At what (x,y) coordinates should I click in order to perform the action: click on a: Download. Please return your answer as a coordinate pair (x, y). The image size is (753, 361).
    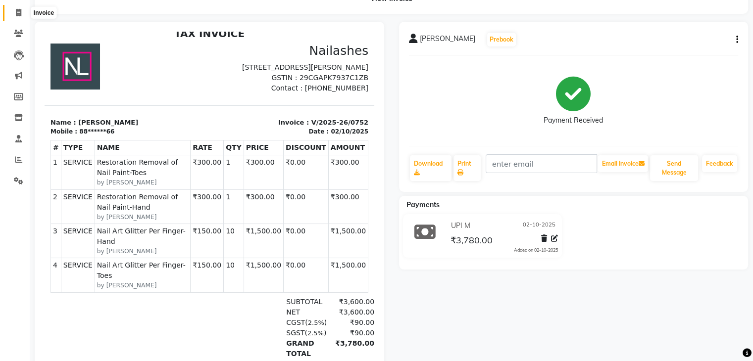
    Looking at the image, I should click on (431, 168).